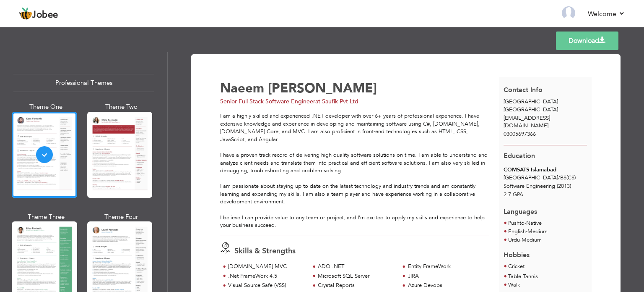 The width and height of the screenshot is (644, 292). What do you see at coordinates (517, 255) in the screenshot?
I see `span: Hobbies` at bounding box center [517, 255].